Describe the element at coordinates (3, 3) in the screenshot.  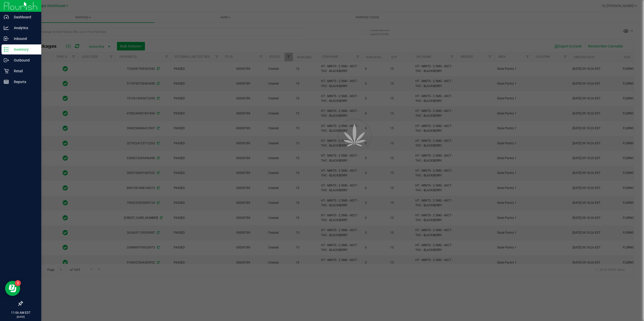
I see `span: 1` at that location.